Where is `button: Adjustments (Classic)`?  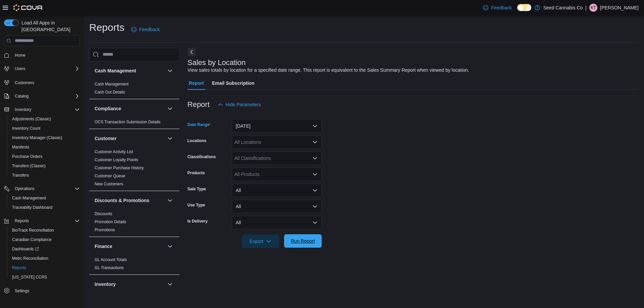 button: Adjustments (Classic) is located at coordinates (45, 119).